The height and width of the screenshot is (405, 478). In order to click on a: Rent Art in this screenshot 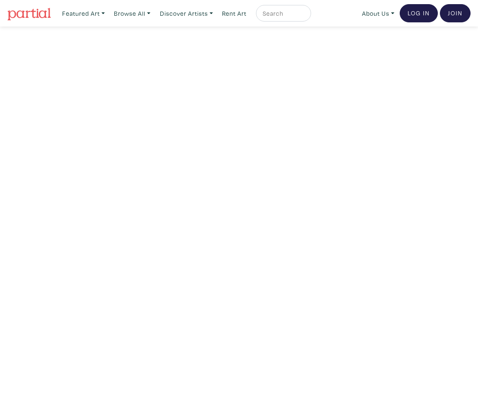, I will do `click(234, 13)`.